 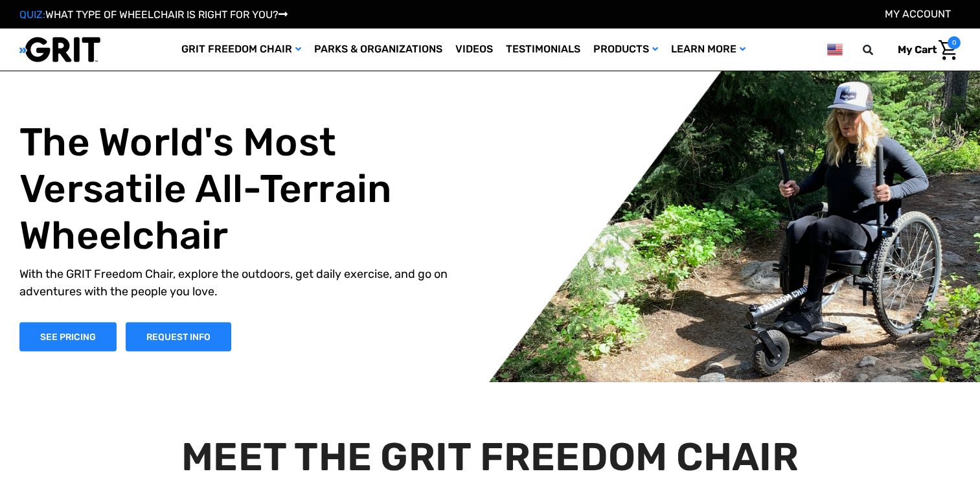 I want to click on img: GRIT All-Terrain Wheelchair and Mobility Equipment, so click(x=59, y=49).